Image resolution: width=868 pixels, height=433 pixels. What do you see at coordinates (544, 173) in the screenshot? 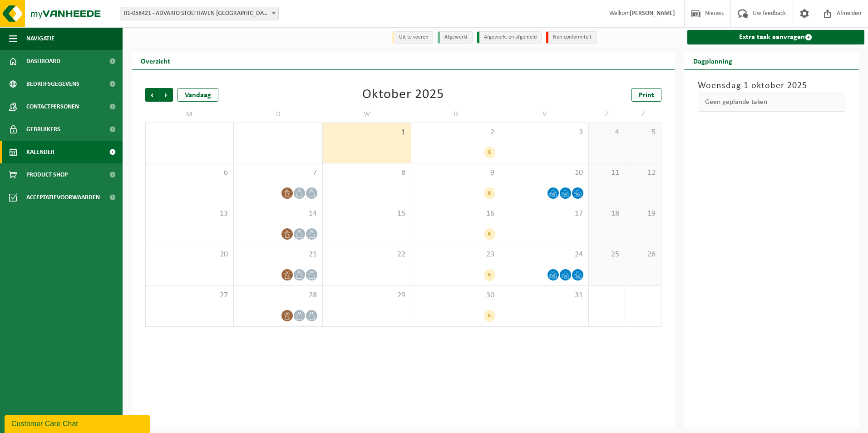
I see `span: 10` at bounding box center [544, 173].